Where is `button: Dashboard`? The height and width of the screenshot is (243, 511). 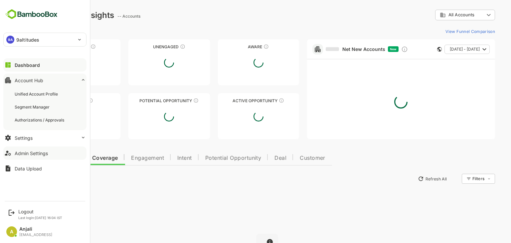 button: Dashboard is located at coordinates (45, 65).